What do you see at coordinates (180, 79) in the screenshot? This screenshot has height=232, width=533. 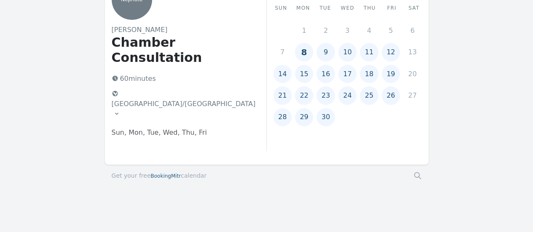 I see `p: 60 minutes` at bounding box center [180, 79].